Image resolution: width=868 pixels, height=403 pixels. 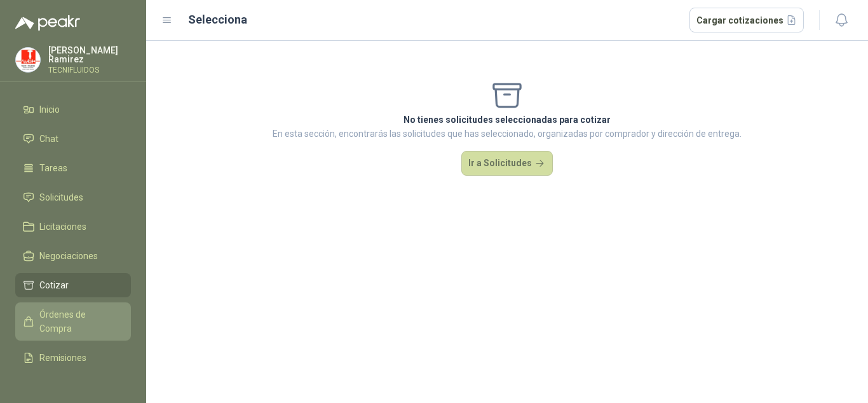 I want to click on img: Company Logo, so click(x=28, y=59).